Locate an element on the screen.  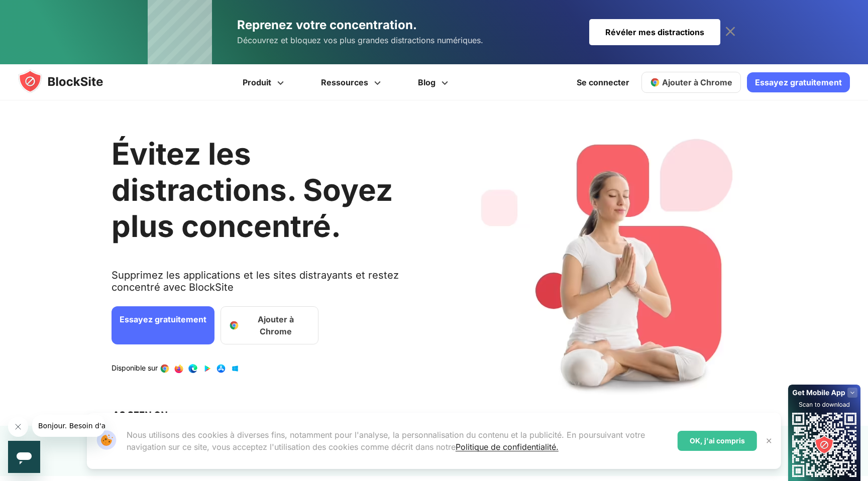
font: Découvrez et bloquez vos plus grandes distractions numériques. is located at coordinates (360, 41).